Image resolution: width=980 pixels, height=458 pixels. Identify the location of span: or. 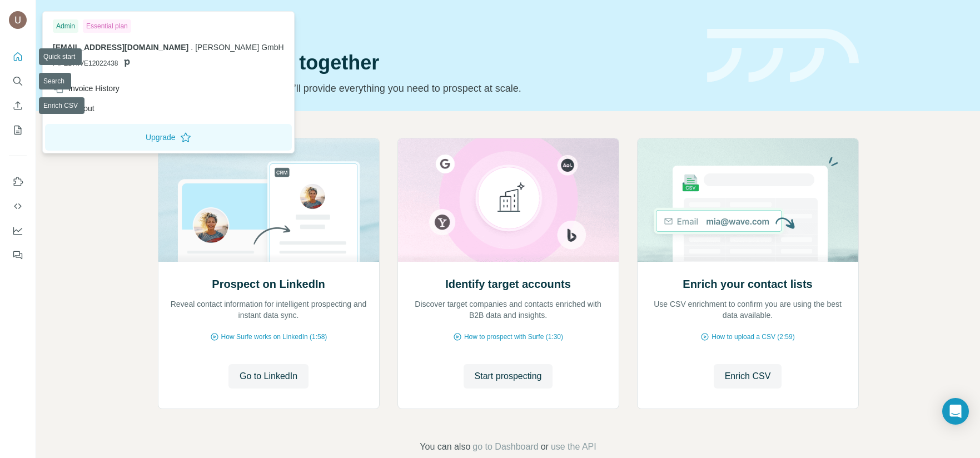
(545, 448).